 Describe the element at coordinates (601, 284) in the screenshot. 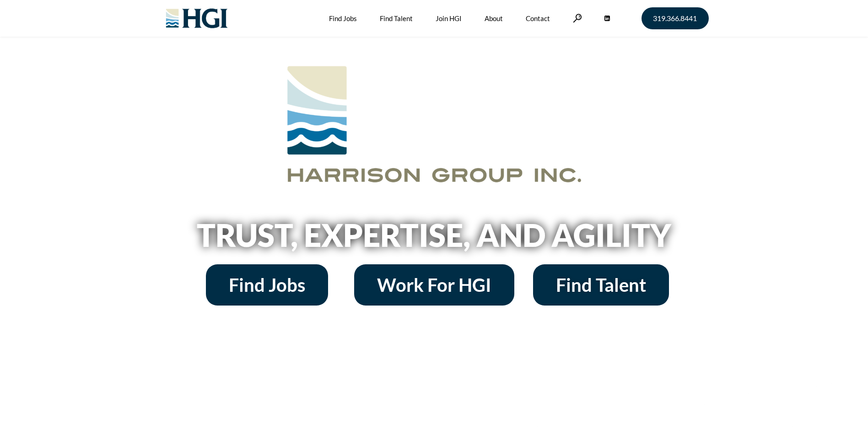

I see `span: Find Talent` at that location.